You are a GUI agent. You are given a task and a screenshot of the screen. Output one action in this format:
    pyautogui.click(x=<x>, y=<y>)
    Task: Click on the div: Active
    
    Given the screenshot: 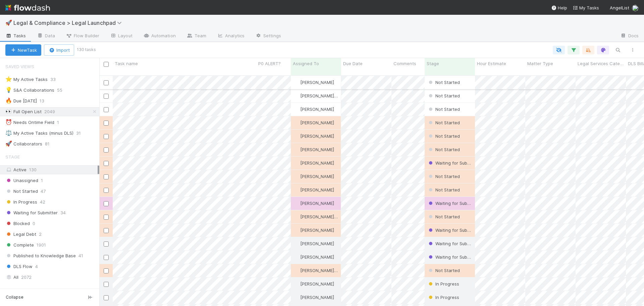 What is the action you would take?
    pyautogui.click(x=52, y=170)
    